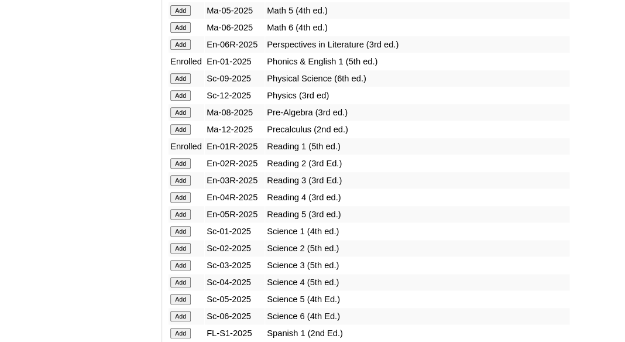 The image size is (625, 342). Describe the element at coordinates (235, 146) in the screenshot. I see `td: En-01R-2025` at that location.